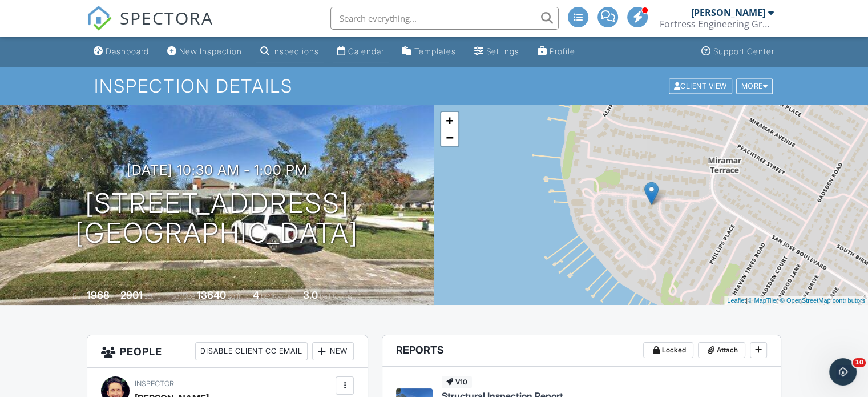 This screenshot has height=397, width=868. Describe the element at coordinates (450, 120) in the screenshot. I see `a: Zoom in` at that location.